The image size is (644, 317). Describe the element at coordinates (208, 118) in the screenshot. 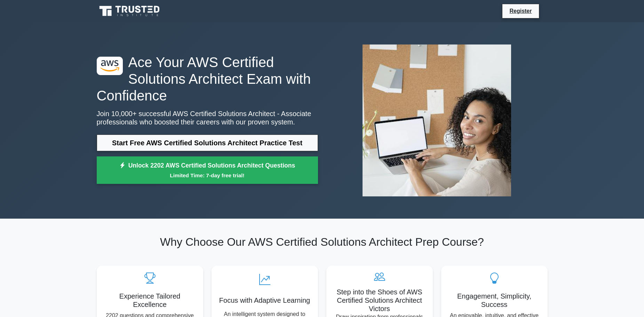

I see `p: Join 10,000+ successful AWS Certified Solutions Architect - Associate professionals who boosted t...` at that location.